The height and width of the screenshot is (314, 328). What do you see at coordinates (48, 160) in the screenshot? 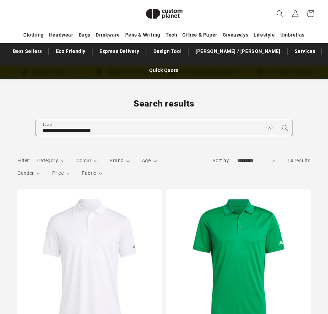
I see `span: Category` at bounding box center [48, 160].